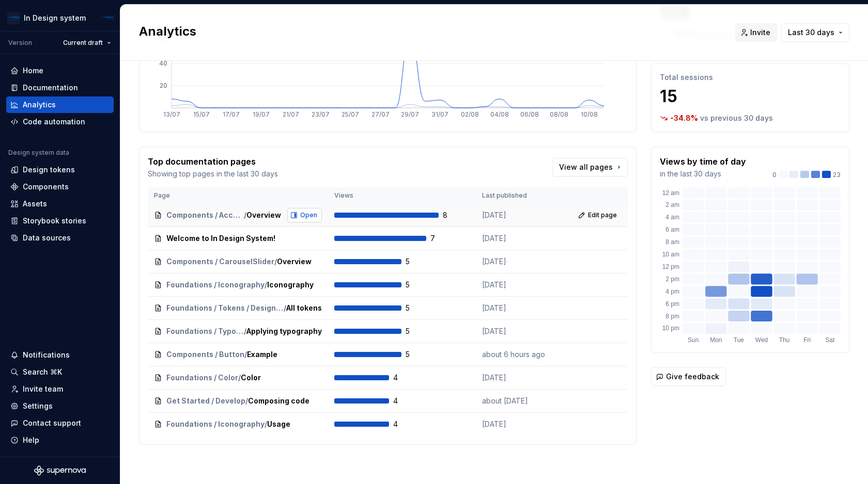 The image size is (868, 484). What do you see at coordinates (87, 43) in the screenshot?
I see `button: Current draft` at bounding box center [87, 43].